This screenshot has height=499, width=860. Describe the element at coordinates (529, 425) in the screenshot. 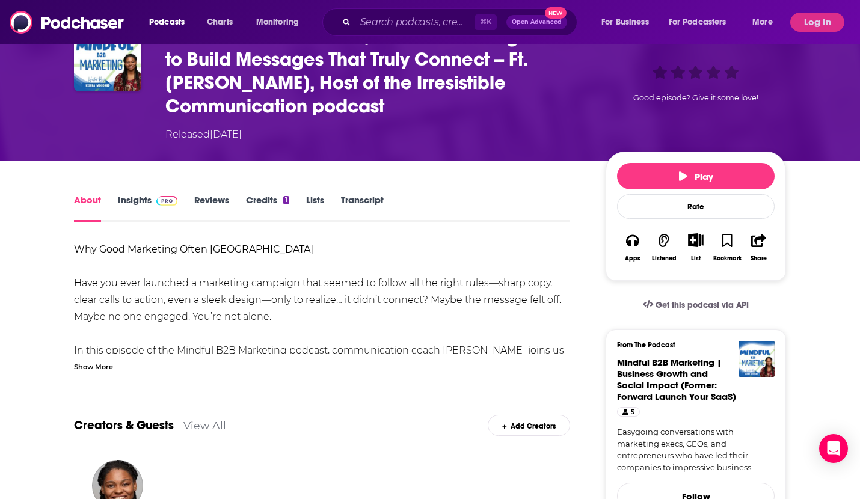

I see `div: Add Creators` at that location.